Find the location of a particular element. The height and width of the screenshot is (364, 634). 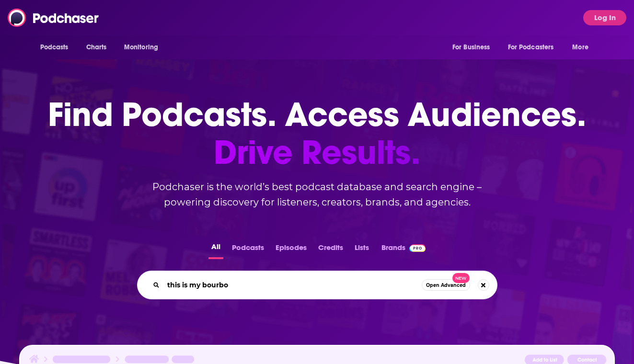

div: Search podcasts, credits, & more... is located at coordinates (317, 285).